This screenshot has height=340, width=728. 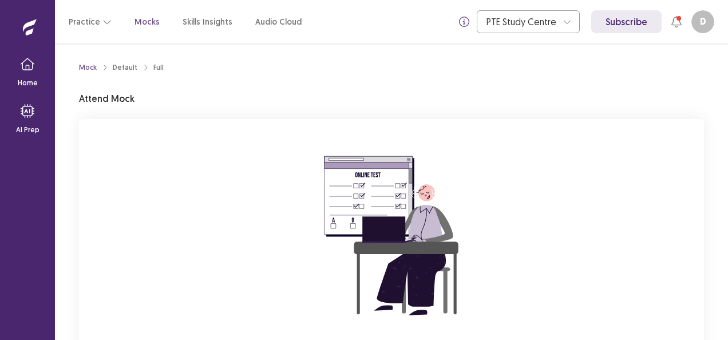 I want to click on p: Home, so click(x=27, y=83).